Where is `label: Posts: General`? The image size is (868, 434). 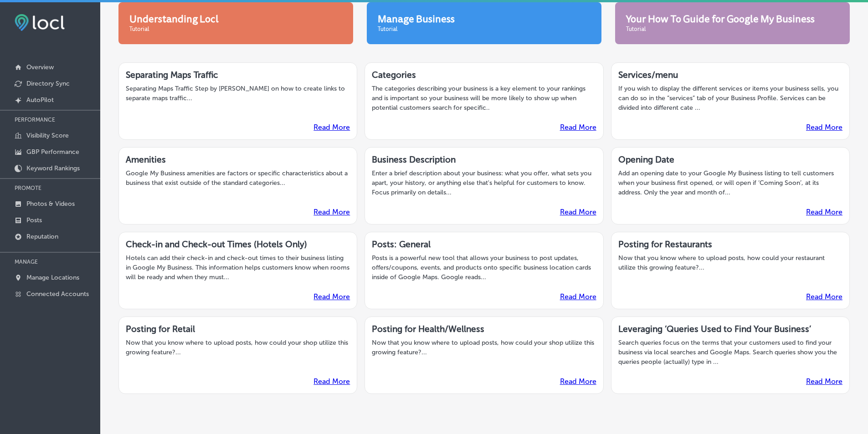 label: Posts: General is located at coordinates (484, 245).